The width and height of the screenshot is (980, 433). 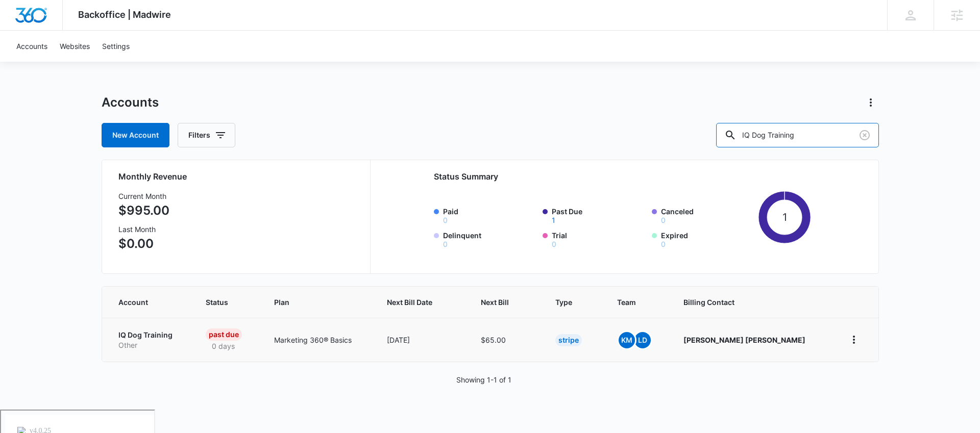 What do you see at coordinates (223, 334) in the screenshot?
I see `div: Past Due` at bounding box center [223, 334].